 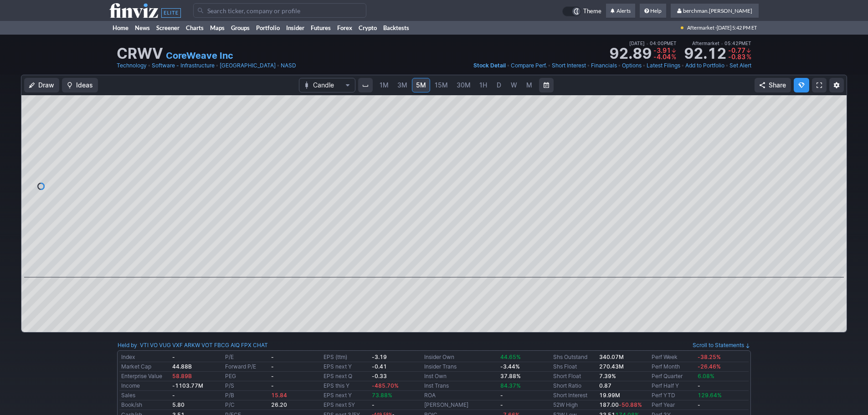 I want to click on td: Income, so click(x=145, y=386).